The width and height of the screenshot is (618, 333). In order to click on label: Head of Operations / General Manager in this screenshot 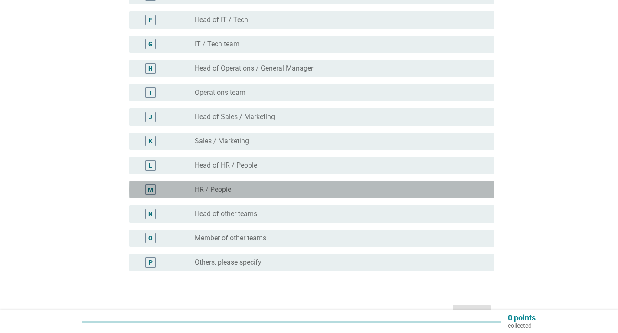, I will do `click(254, 69)`.